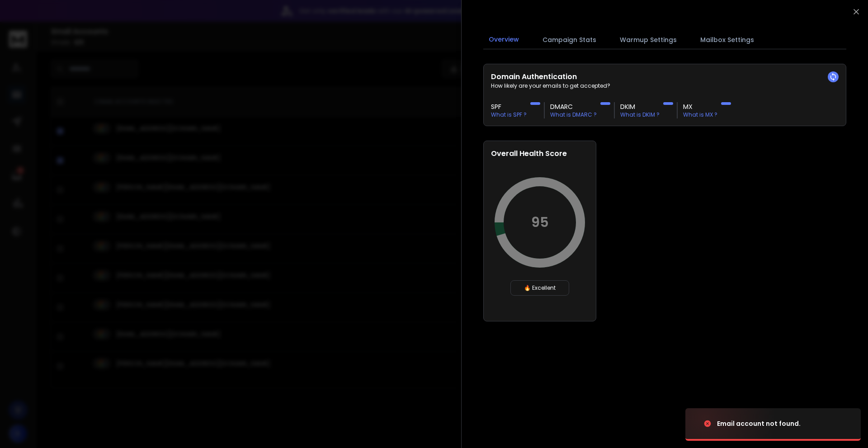 Image resolution: width=868 pixels, height=448 pixels. I want to click on button: Warmup Settings, so click(648, 40).